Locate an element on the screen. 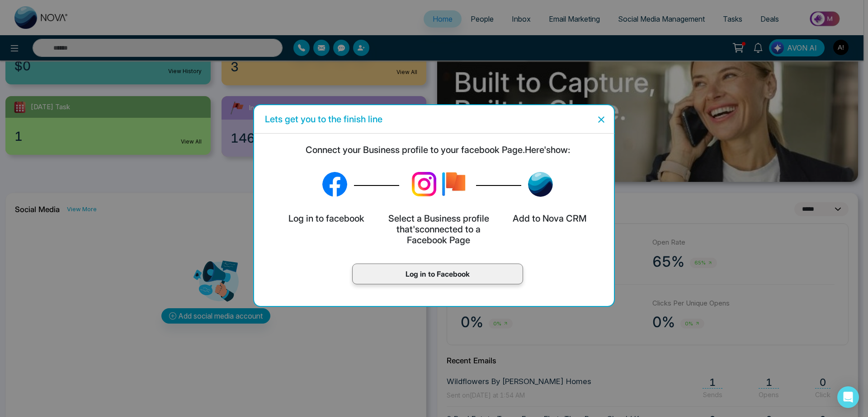  button: Close is located at coordinates (599, 119).